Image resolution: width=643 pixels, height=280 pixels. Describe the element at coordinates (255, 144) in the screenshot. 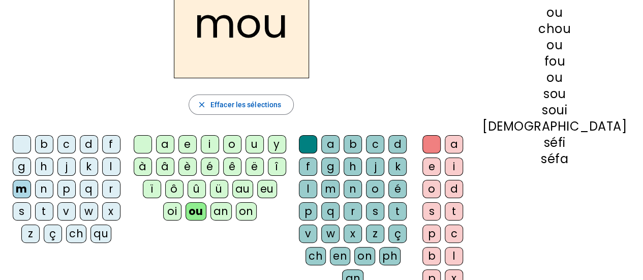

I see `div: u` at that location.